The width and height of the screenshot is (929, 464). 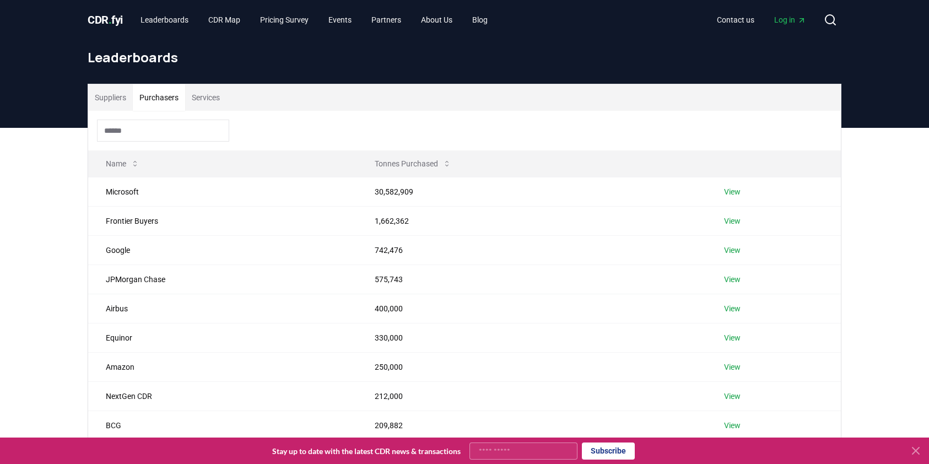 What do you see at coordinates (480, 20) in the screenshot?
I see `a: Blog` at bounding box center [480, 20].